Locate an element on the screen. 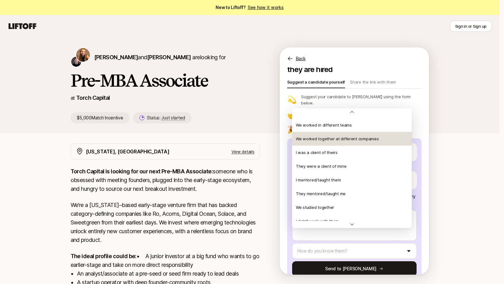 The height and width of the screenshot is (284, 504). p: I was a client of theirs is located at coordinates (317, 152).